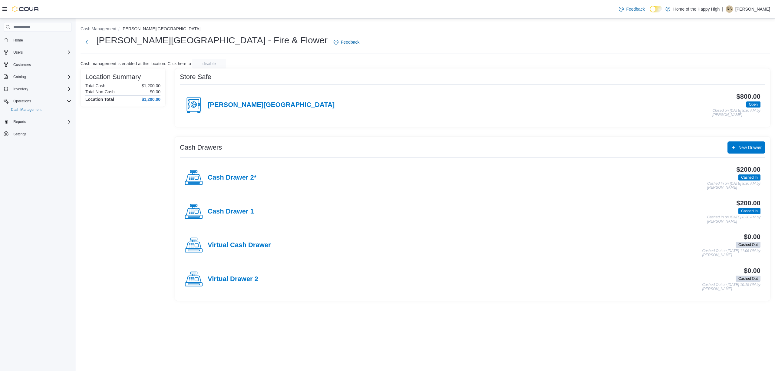 The height and width of the screenshot is (371, 775). Describe the element at coordinates (155, 92) in the screenshot. I see `p: $0.00` at that location.